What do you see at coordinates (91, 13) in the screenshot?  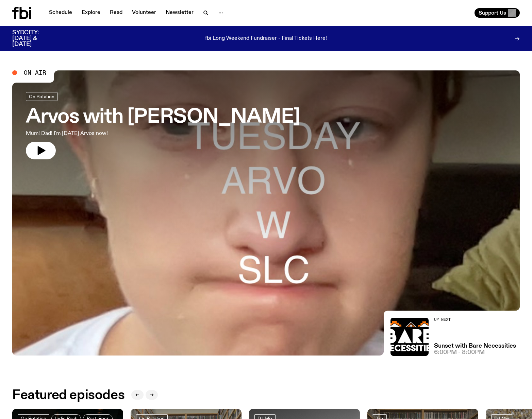 I see `a: Explore` at bounding box center [91, 13].